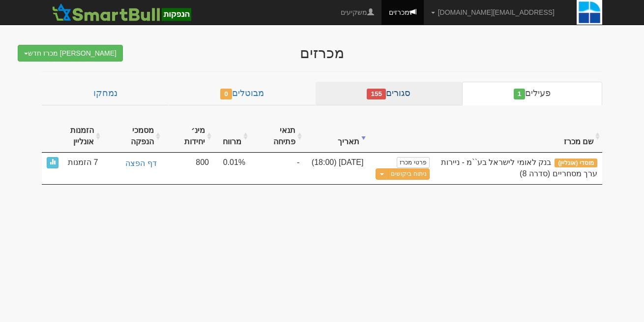 This screenshot has width=644, height=322. What do you see at coordinates (277, 136) in the screenshot?
I see `th: תנאי פתיחה : activate to sort column ascending` at bounding box center [277, 136].